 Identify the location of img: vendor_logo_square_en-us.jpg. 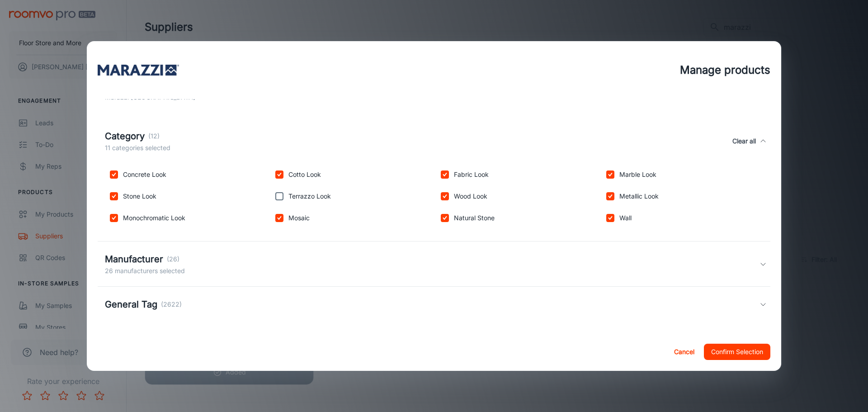
(139, 70).